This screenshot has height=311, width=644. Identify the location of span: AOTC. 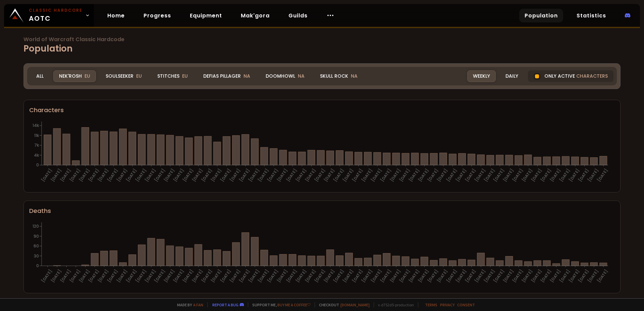
(56, 15).